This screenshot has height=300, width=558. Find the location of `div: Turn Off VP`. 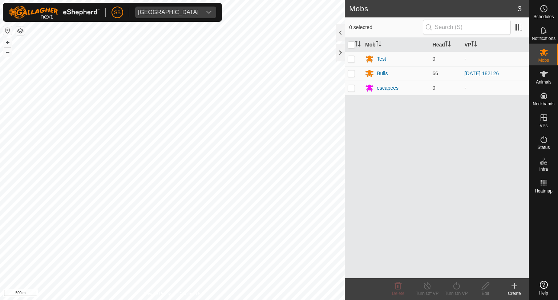

div: Turn Off VP is located at coordinates (427, 294).